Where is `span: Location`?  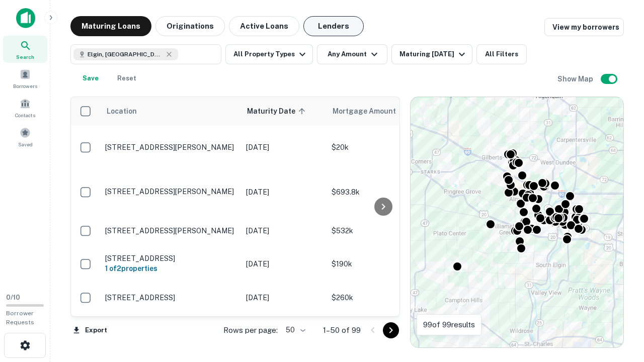
span: Location is located at coordinates (121, 111).